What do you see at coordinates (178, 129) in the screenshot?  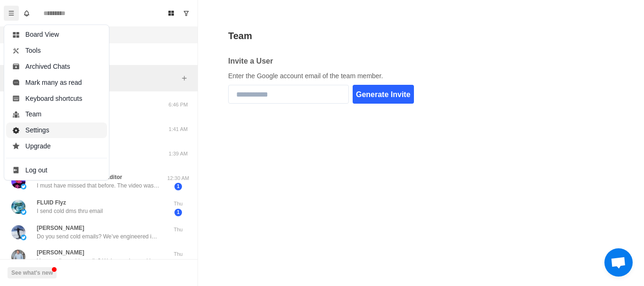 I see `p: 1:41 AM` at bounding box center [178, 129].